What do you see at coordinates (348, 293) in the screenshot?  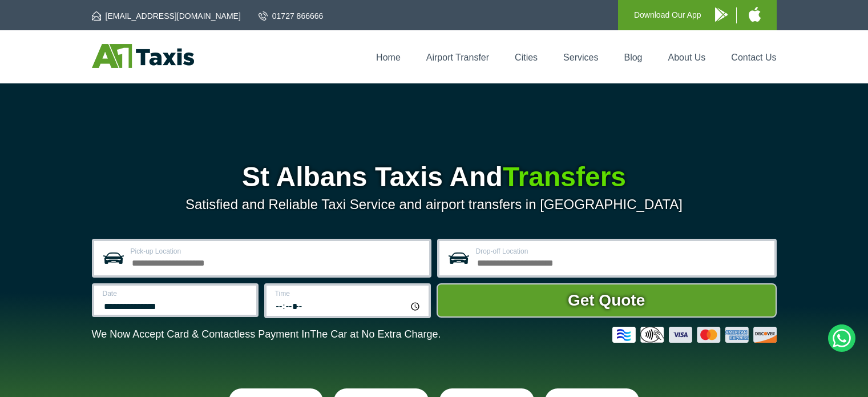 I see `label: Time` at bounding box center [348, 293].